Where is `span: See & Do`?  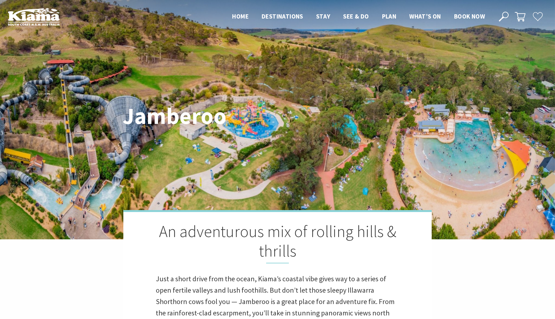 span: See & Do is located at coordinates (356, 16).